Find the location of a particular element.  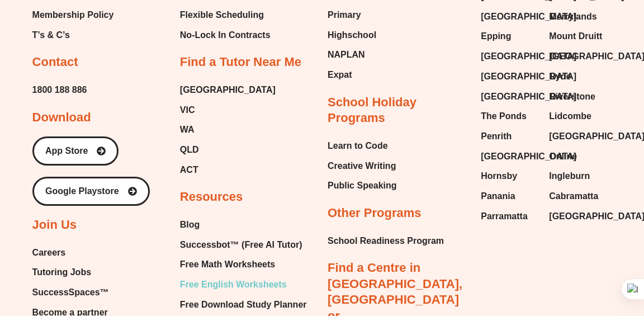

a: Membership Policy is located at coordinates (73, 15).